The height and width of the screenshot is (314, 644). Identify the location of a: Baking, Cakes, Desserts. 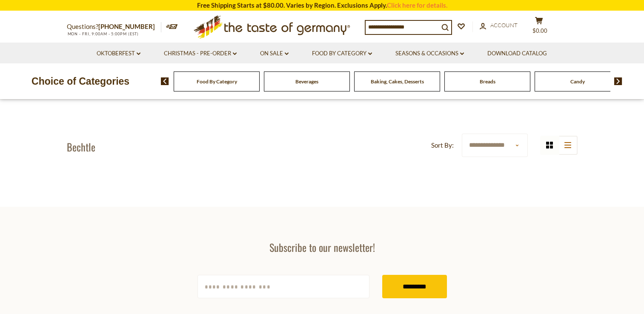
(397, 81).